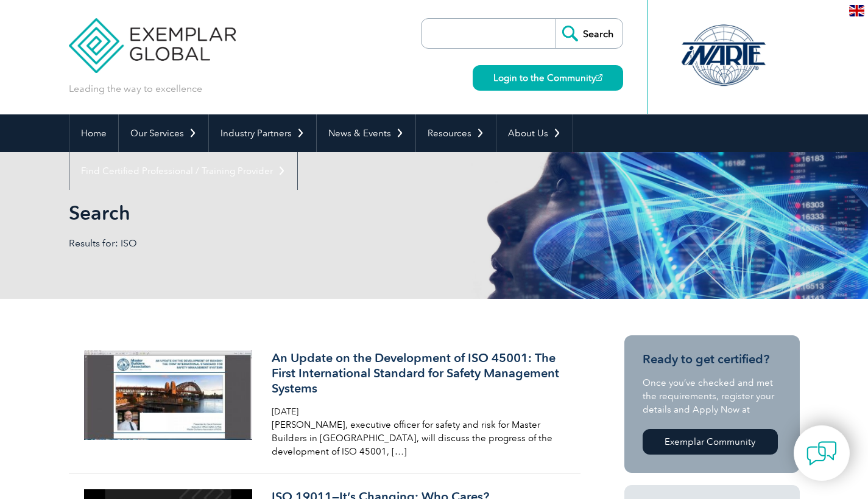 Image resolution: width=868 pixels, height=499 pixels. Describe the element at coordinates (589, 34) in the screenshot. I see `input: Search` at that location.